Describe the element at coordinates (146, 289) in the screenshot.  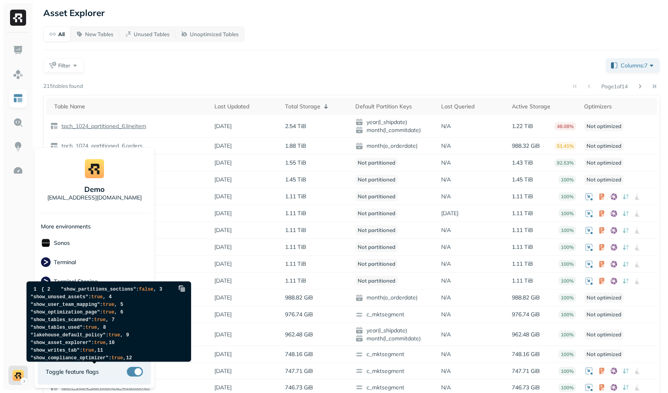
I see `span: false` at that location.